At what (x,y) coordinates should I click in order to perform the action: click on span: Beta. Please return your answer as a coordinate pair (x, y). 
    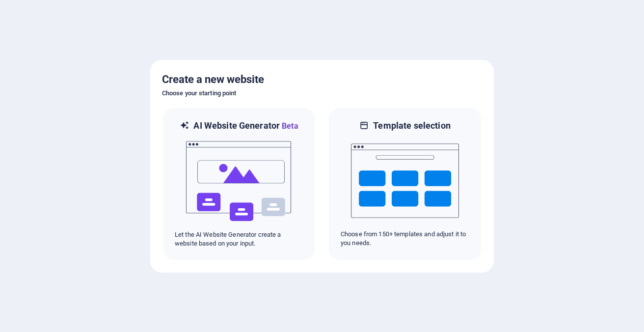
    Looking at the image, I should click on (289, 126).